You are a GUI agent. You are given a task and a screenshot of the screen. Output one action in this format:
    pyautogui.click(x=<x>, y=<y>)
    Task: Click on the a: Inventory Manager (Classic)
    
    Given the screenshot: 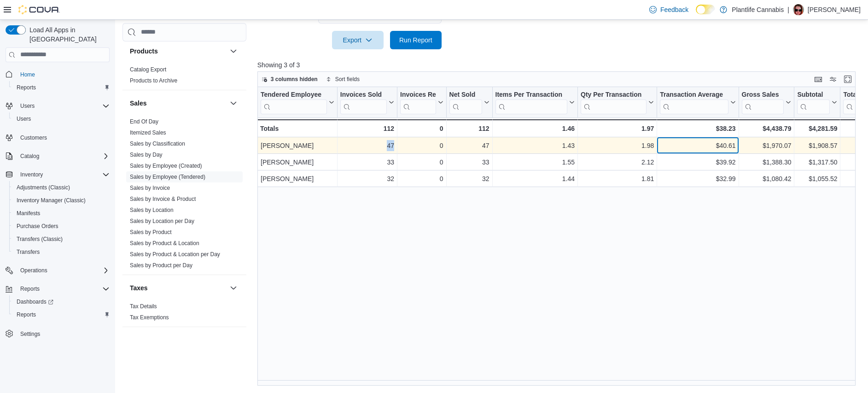 What is the action you would take?
    pyautogui.click(x=51, y=200)
    